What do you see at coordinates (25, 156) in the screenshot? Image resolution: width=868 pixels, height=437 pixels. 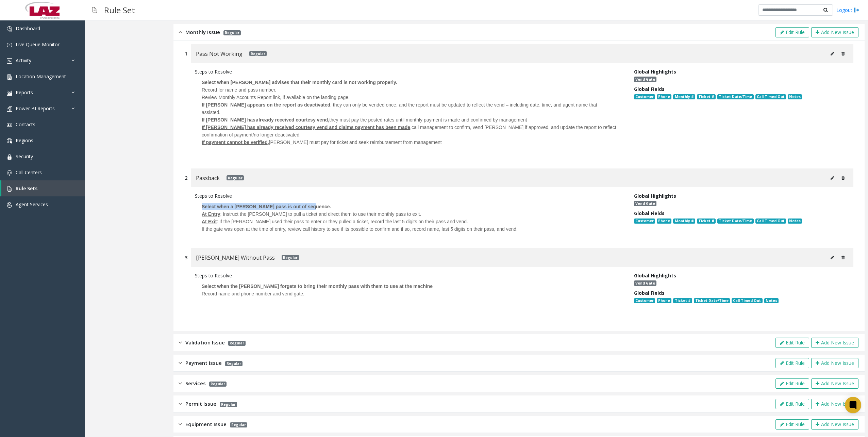 I see `span: Security` at bounding box center [25, 156].